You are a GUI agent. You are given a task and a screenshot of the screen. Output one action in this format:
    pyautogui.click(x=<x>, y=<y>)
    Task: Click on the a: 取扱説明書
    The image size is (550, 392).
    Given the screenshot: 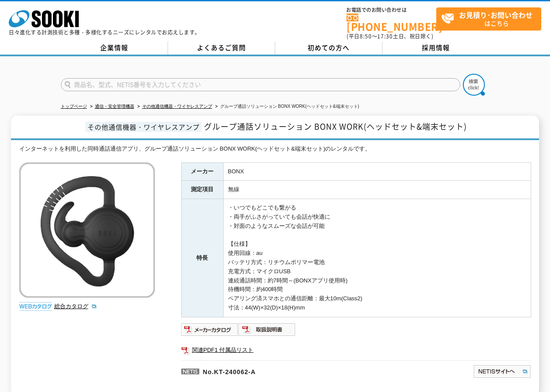 What is the action you would take?
    pyautogui.click(x=266, y=332)
    